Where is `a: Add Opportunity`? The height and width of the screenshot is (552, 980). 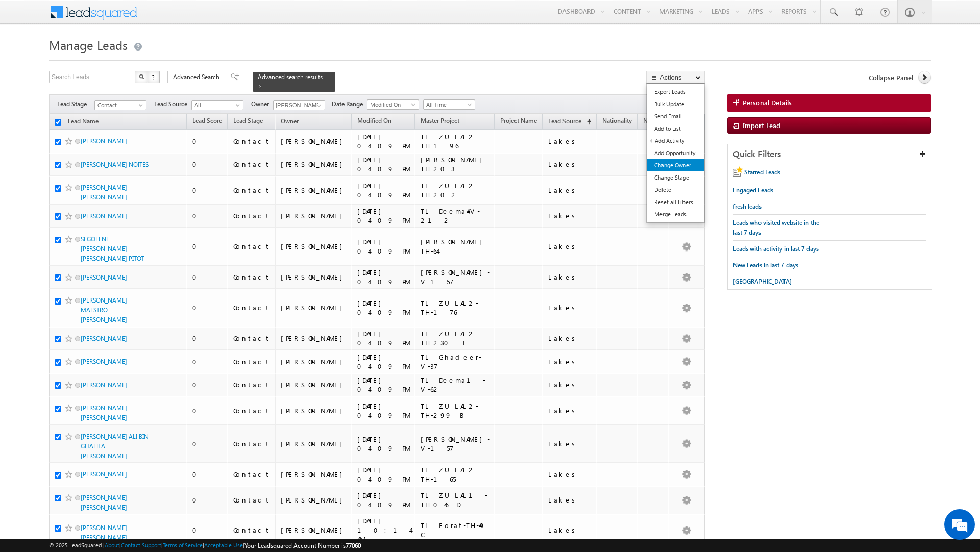 a: Add Opportunity is located at coordinates (675, 153).